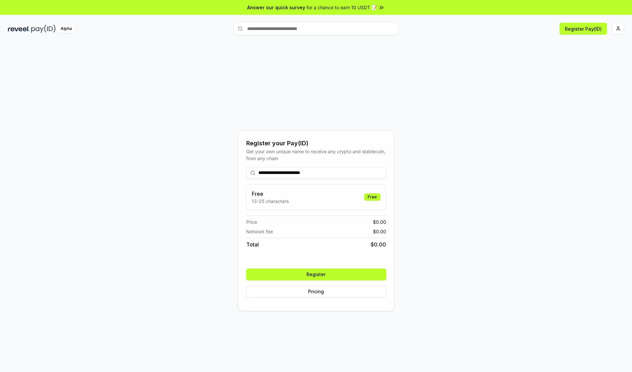 This screenshot has height=372, width=632. Describe the element at coordinates (316, 155) in the screenshot. I see `div: Get your own unique name to receive any crypto and stablecoin, from any chain` at that location.